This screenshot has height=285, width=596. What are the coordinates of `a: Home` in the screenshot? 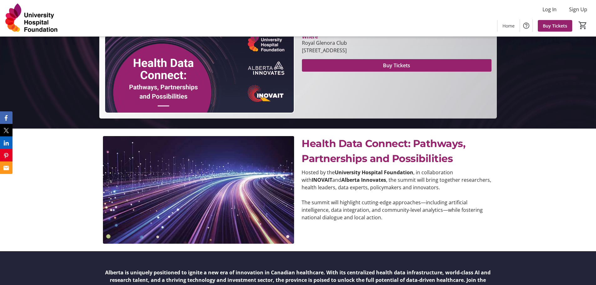 It's located at (508, 26).